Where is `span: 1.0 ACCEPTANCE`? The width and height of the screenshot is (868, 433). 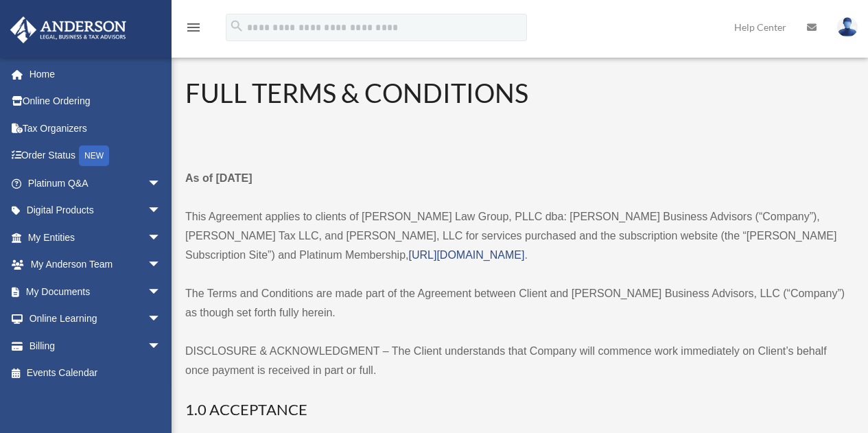
span: 1.0 ACCEPTANCE is located at coordinates (246, 409).